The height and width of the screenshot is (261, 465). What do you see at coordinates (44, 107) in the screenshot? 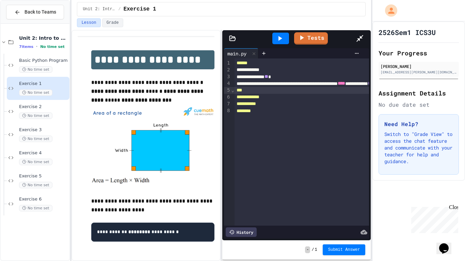
I see `span: Exercise 2` at bounding box center [44, 107].